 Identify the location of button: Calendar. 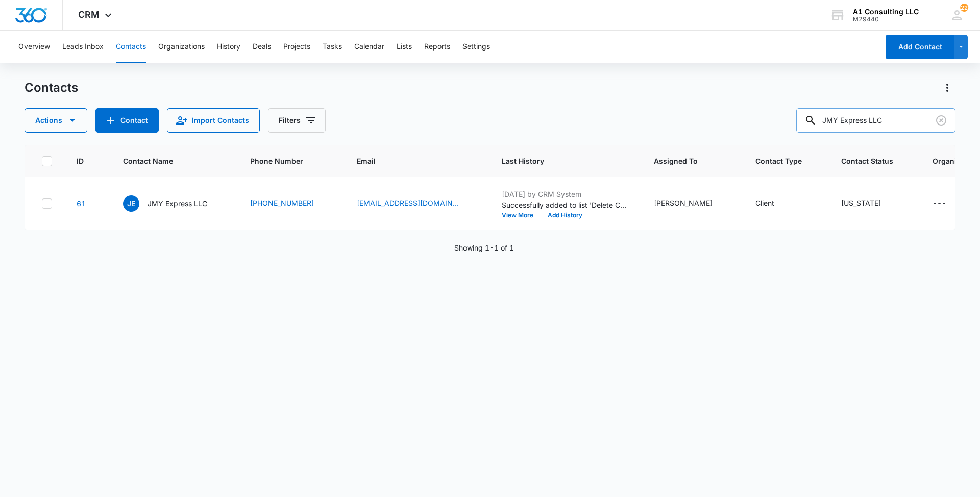
(369, 47).